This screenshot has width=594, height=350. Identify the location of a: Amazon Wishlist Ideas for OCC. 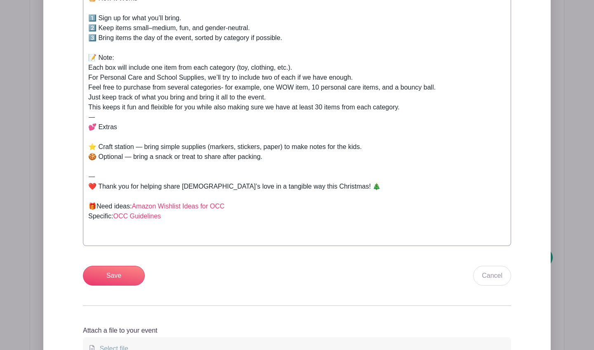
(178, 206).